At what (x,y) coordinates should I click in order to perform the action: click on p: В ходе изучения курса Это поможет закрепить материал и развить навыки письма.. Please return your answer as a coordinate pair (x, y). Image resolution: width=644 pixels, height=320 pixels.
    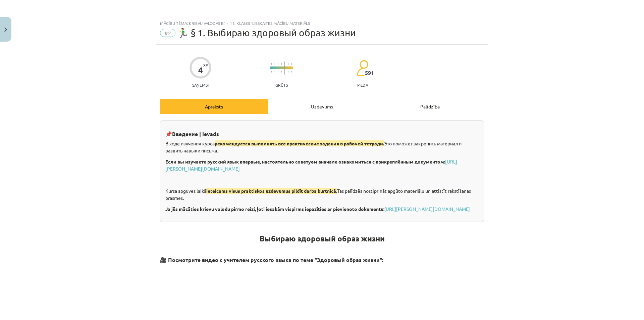
    Looking at the image, I should click on (322, 147).